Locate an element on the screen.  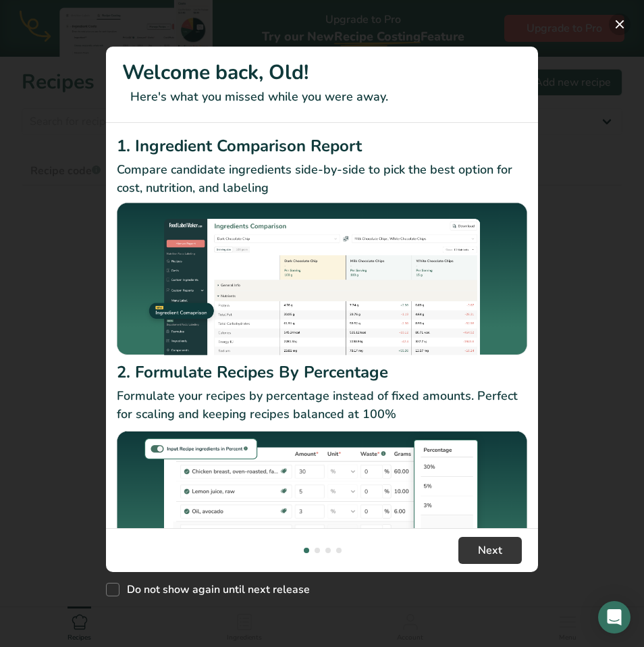
span: Next is located at coordinates (490, 551).